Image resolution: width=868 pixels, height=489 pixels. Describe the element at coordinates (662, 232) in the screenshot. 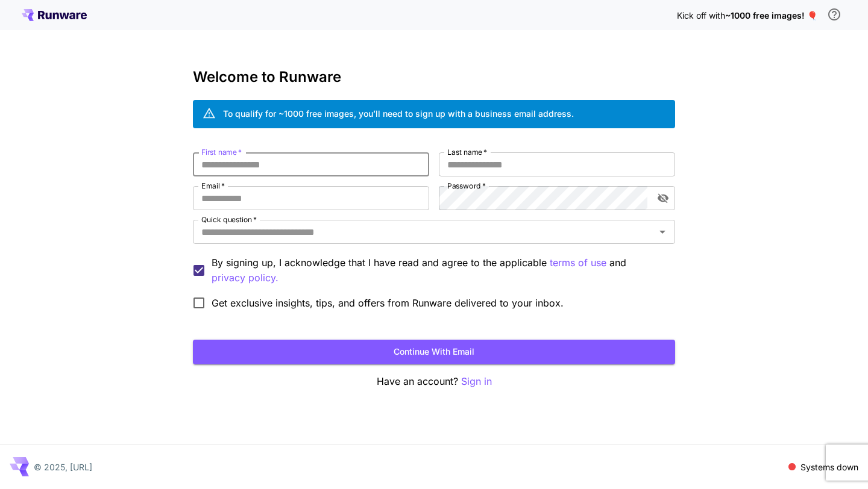

I see `button: Open` at that location.